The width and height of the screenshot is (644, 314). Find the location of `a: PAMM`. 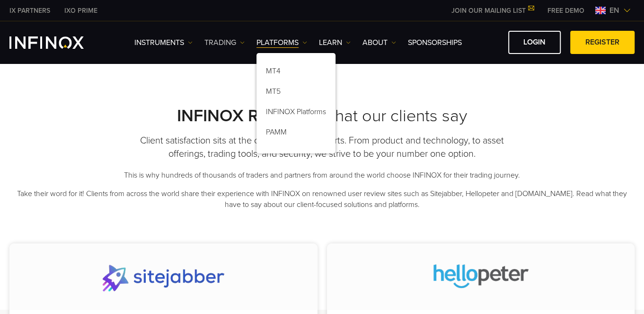

a: PAMM is located at coordinates (296, 134).